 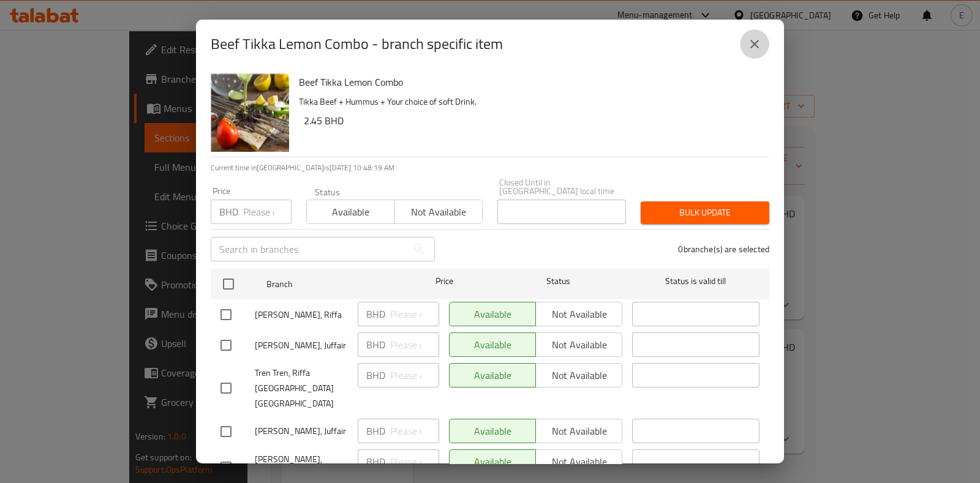 I want to click on span: Available, so click(x=350, y=212).